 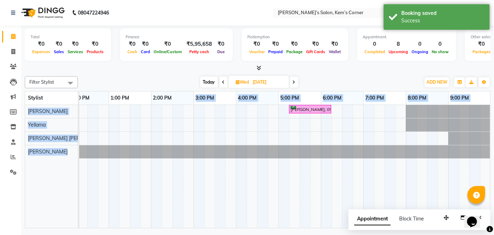 What do you see at coordinates (417, 98) in the screenshot?
I see `a: 8:00 PM` at bounding box center [417, 98].